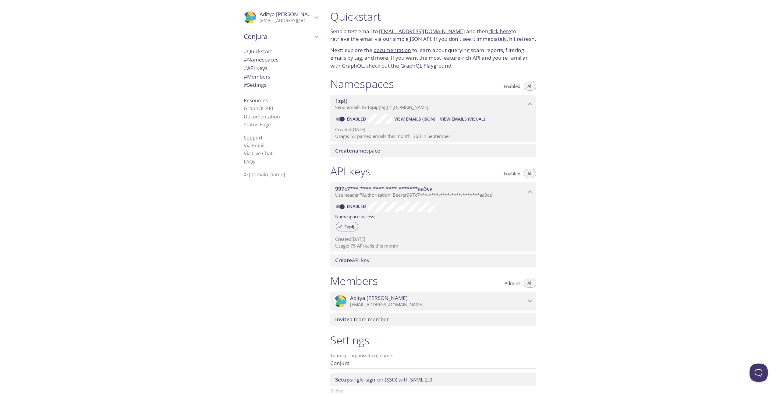 This screenshot has height=394, width=780. I want to click on span: Invite, so click(342, 319).